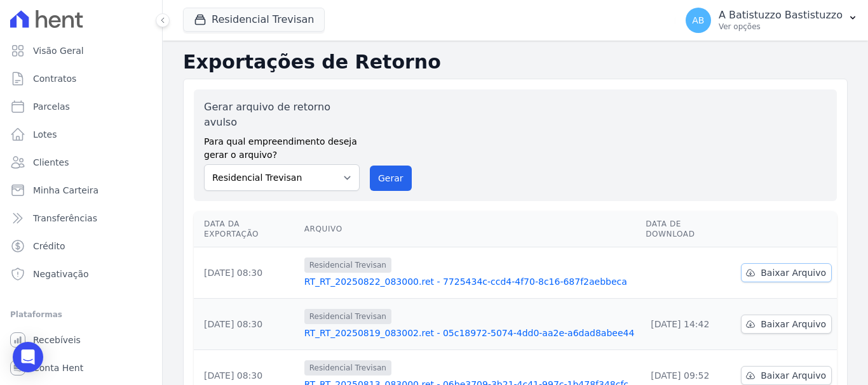  What do you see at coordinates (81, 135) in the screenshot?
I see `a: Lotes` at bounding box center [81, 135].